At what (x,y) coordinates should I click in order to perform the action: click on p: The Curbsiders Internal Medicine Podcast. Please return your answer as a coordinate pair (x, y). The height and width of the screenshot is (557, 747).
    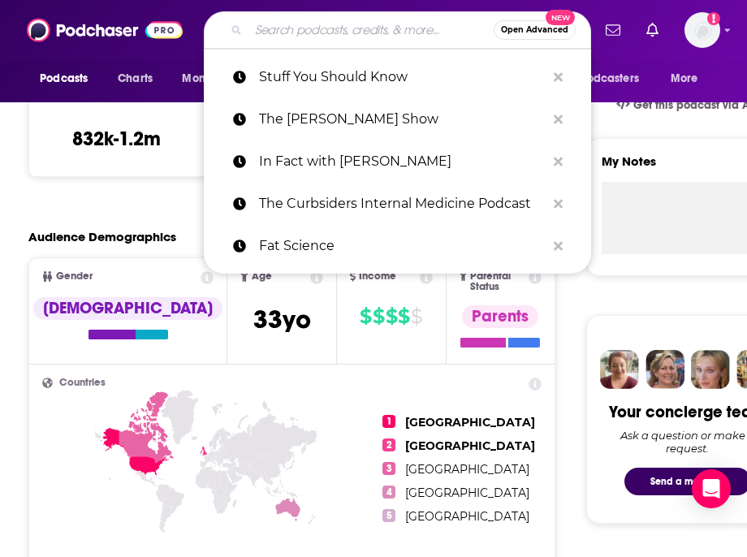
    Looking at the image, I should click on (402, 204).